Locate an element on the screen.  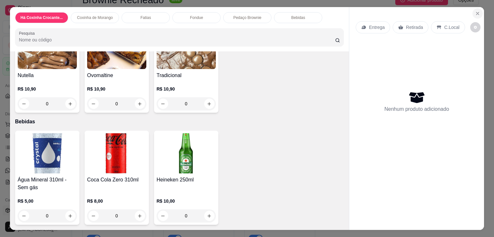
p: R$ 10,00 is located at coordinates (186, 201).